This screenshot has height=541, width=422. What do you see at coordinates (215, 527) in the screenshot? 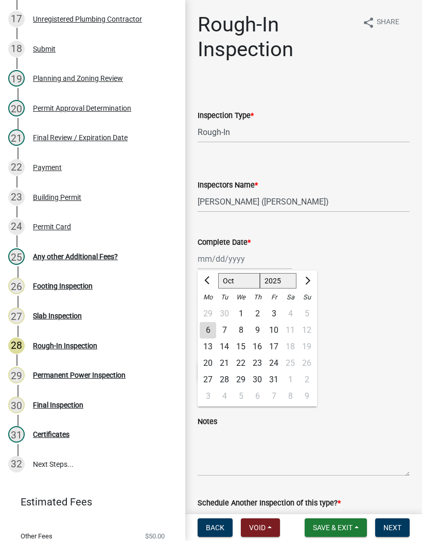
I see `span: Back` at bounding box center [215, 527].